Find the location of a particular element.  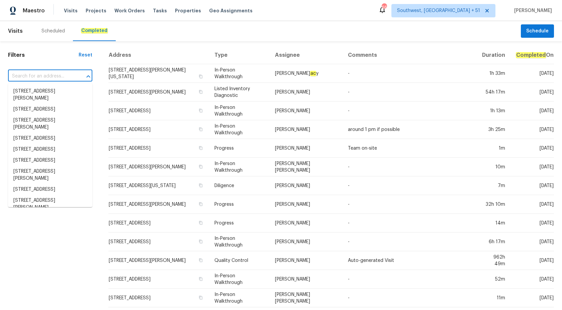

th: Address is located at coordinates (159, 55).